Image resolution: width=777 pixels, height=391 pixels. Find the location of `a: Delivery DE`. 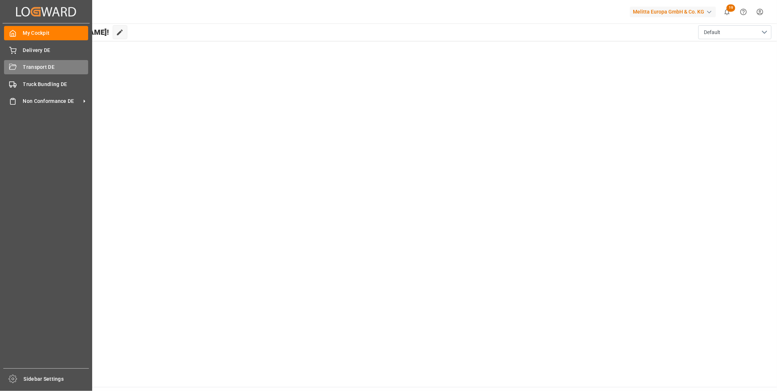

a: Delivery DE is located at coordinates (46, 50).